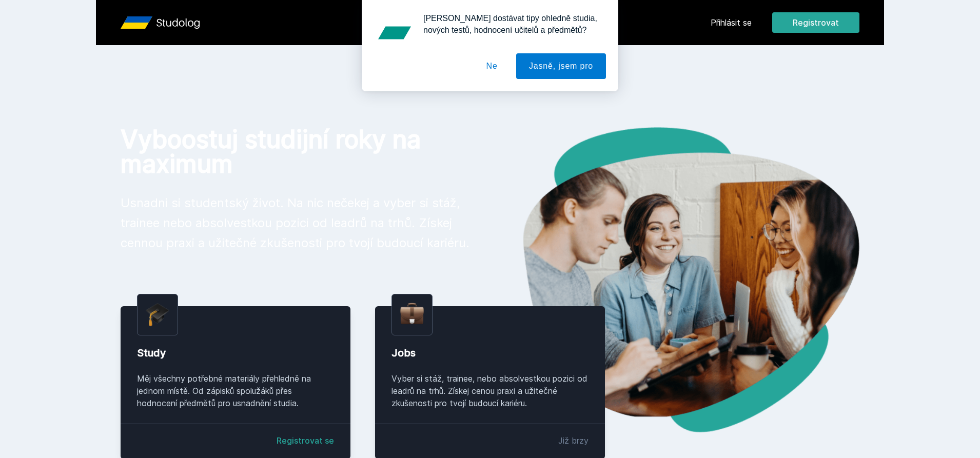 The width and height of the screenshot is (980, 458). What do you see at coordinates (306, 440) in the screenshot?
I see `a: Registrovat se` at bounding box center [306, 440].